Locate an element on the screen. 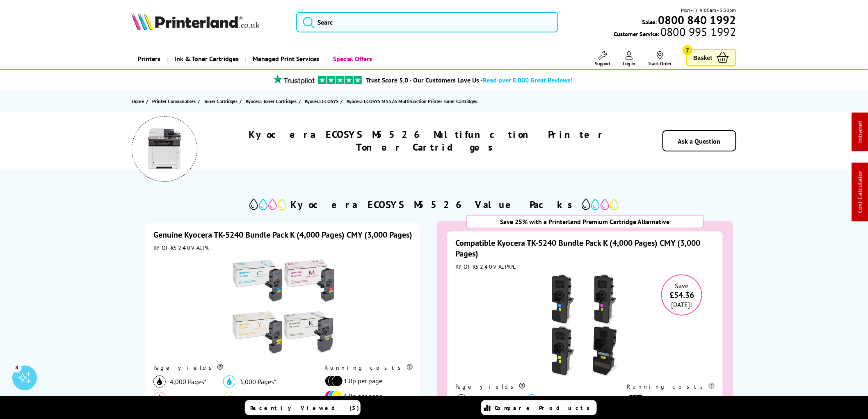 The height and width of the screenshot is (419, 868). span: Log In is located at coordinates (629, 63).